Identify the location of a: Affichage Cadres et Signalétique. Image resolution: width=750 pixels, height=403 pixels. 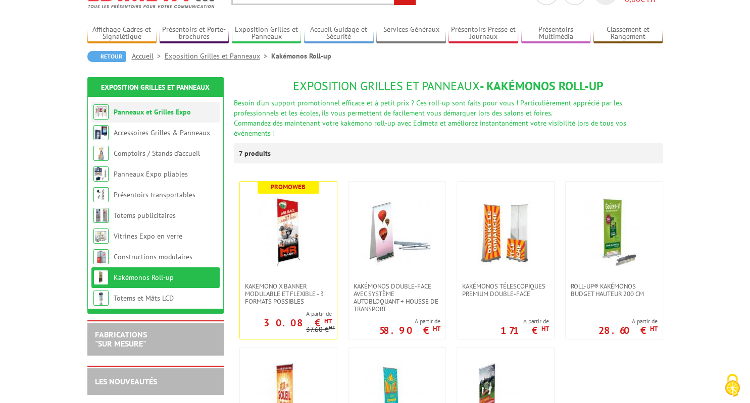
(122, 33).